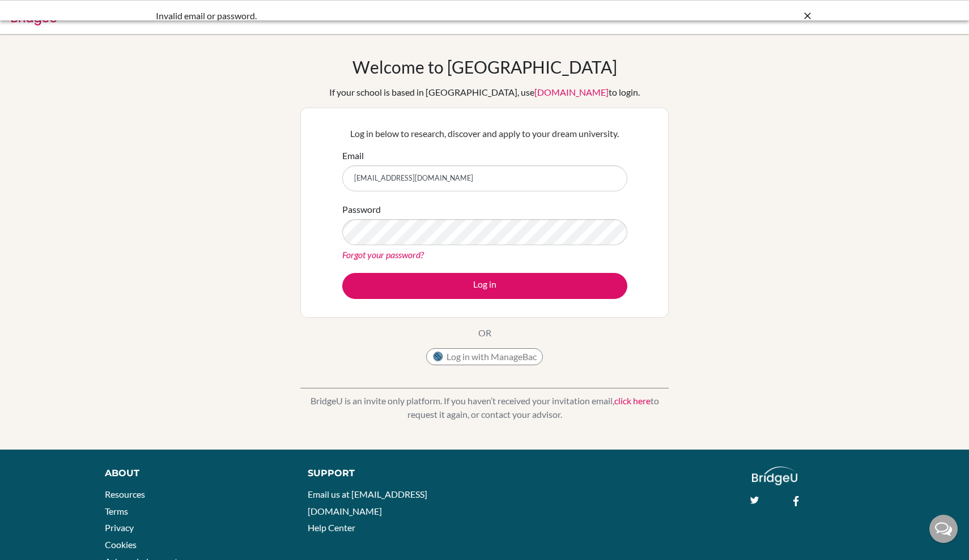 This screenshot has width=969, height=560. Describe the element at coordinates (361, 209) in the screenshot. I see `label: Password` at that location.